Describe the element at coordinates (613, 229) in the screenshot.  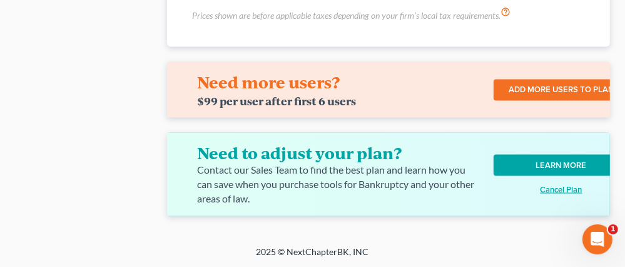
I see `span: 1` at that location.